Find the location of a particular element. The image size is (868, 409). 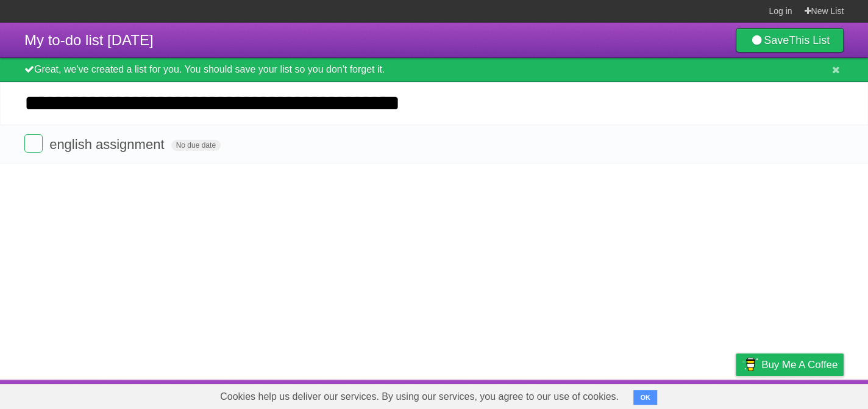

span: Cookies help us deliver our services. By using our services, you agree to our use of cookies. is located at coordinates (419, 396).